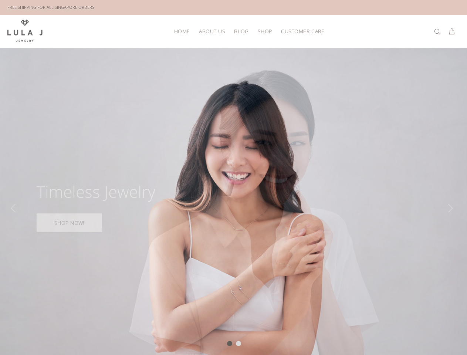  Describe the element at coordinates (212, 31) in the screenshot. I see `span: About Us` at that location.